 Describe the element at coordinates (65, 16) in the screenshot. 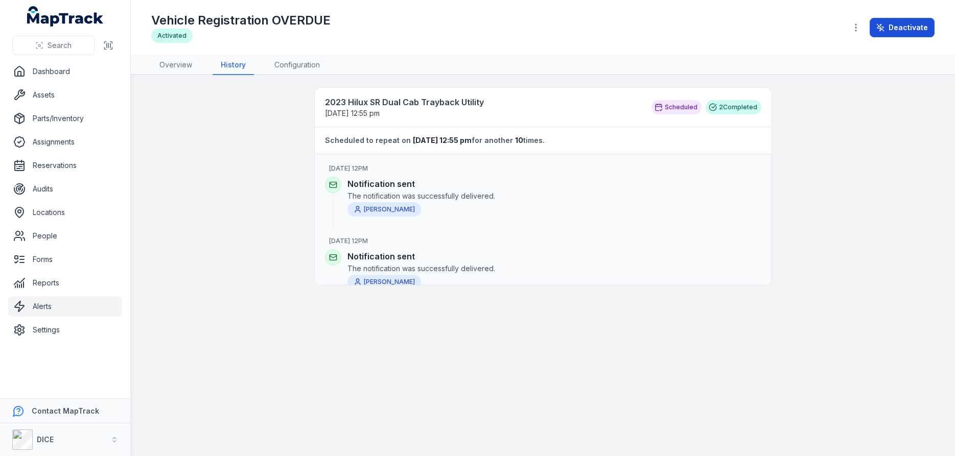

I see `a: MapTrack` at that location.